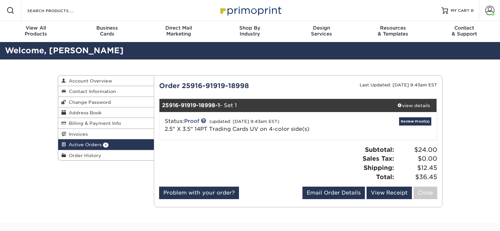  I want to click on span: $0.00, so click(417, 159).